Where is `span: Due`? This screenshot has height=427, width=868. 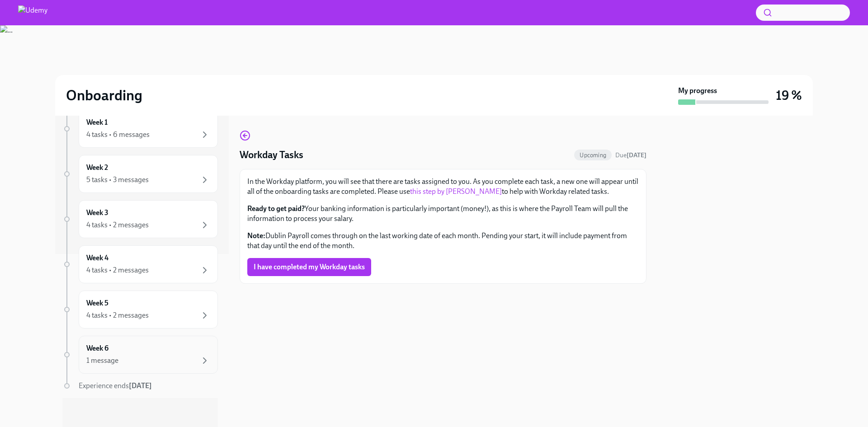
span: Due is located at coordinates (630, 155).